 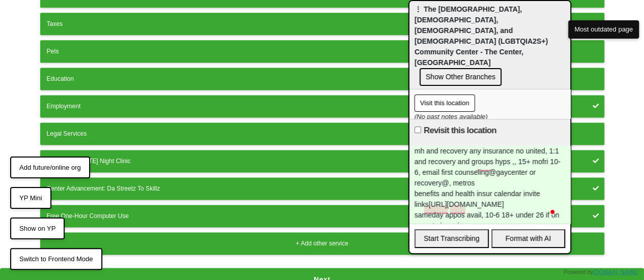 What do you see at coordinates (322, 24) in the screenshot?
I see `button: Taxes` at bounding box center [322, 24].